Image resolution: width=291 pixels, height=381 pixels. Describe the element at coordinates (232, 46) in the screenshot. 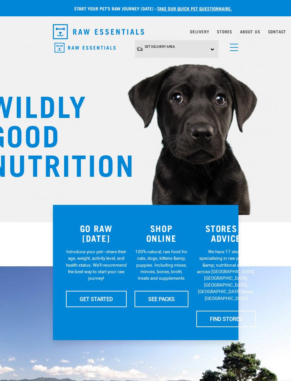

I see `a: menu` at that location.